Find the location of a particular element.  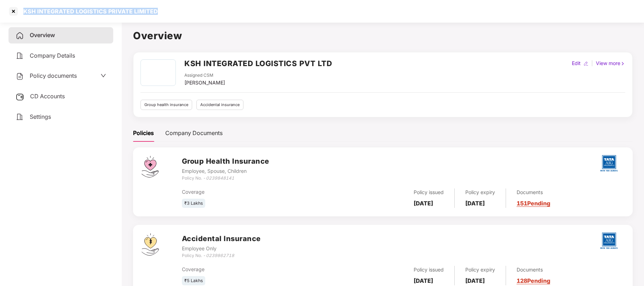

span: CD Accounts is located at coordinates (48, 96).